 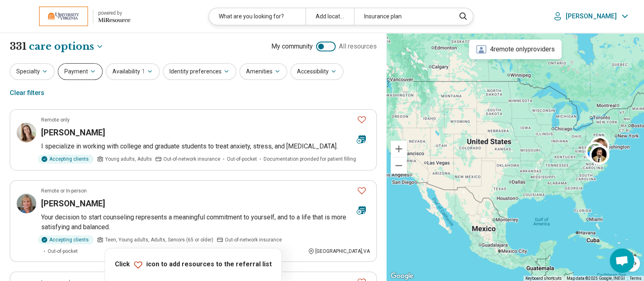 I want to click on span: My community, so click(x=292, y=46).